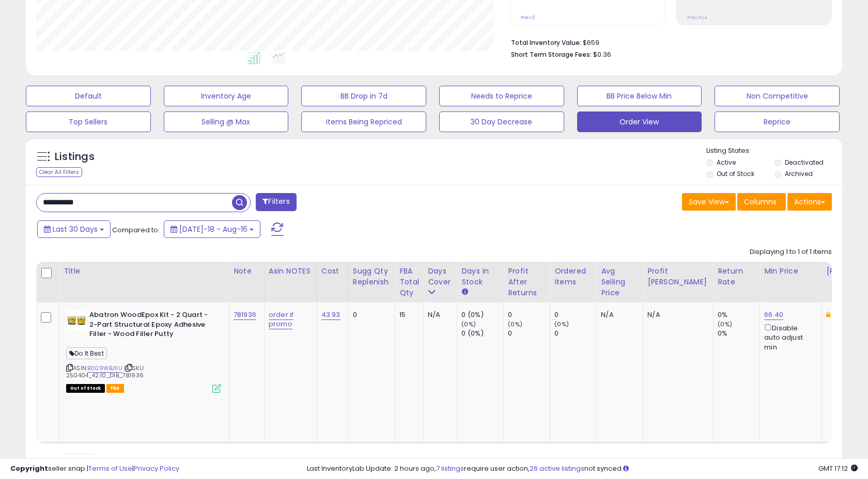 This screenshot has height=479, width=868. I want to click on a: order if promo, so click(281, 320).